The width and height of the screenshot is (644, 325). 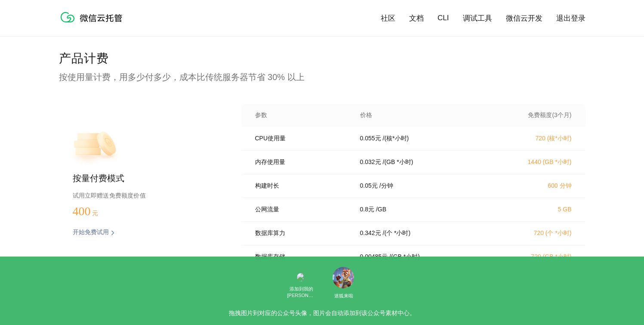 I want to click on a: 微信云开发, so click(x=524, y=18).